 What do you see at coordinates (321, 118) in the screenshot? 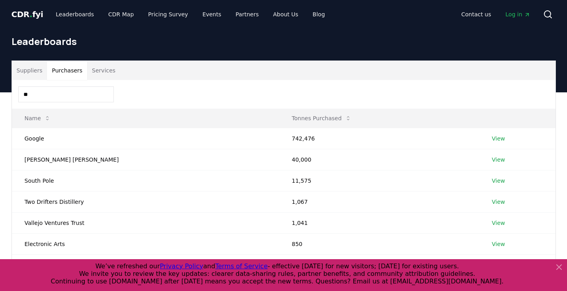
I see `button: Tonnes Purchased` at bounding box center [321, 118].